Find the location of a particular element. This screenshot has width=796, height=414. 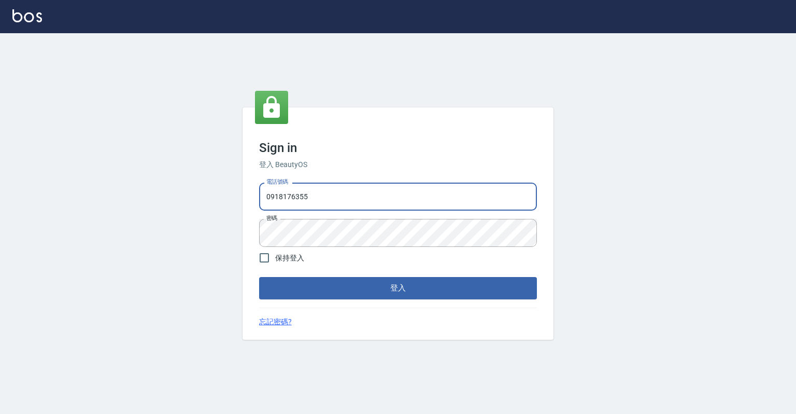

span: 保持登入 is located at coordinates (290, 258).